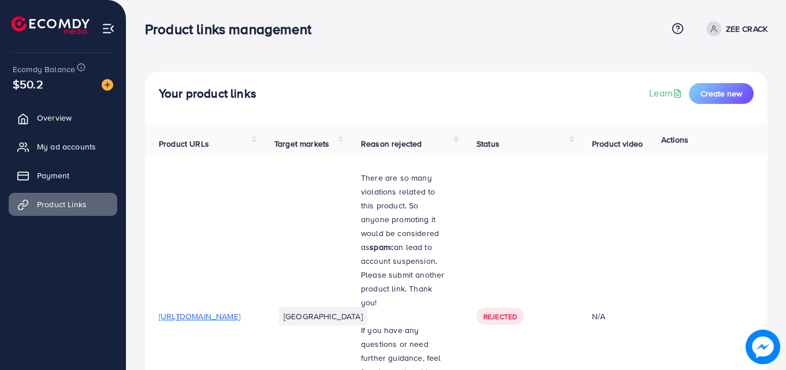 The image size is (786, 370). Describe the element at coordinates (63, 204) in the screenshot. I see `a: Product Links` at that location.